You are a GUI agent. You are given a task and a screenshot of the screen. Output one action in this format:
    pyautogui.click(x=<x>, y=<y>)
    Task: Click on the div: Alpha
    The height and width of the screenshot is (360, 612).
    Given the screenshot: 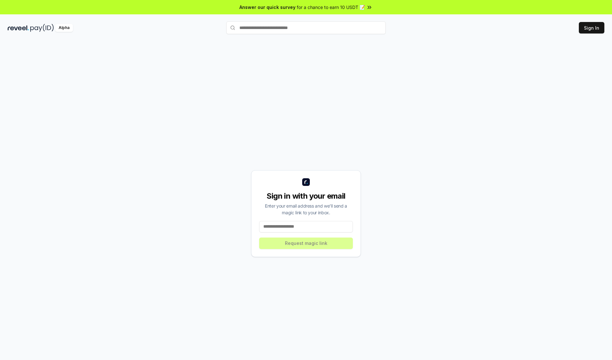 What is the action you would take?
    pyautogui.click(x=64, y=28)
    